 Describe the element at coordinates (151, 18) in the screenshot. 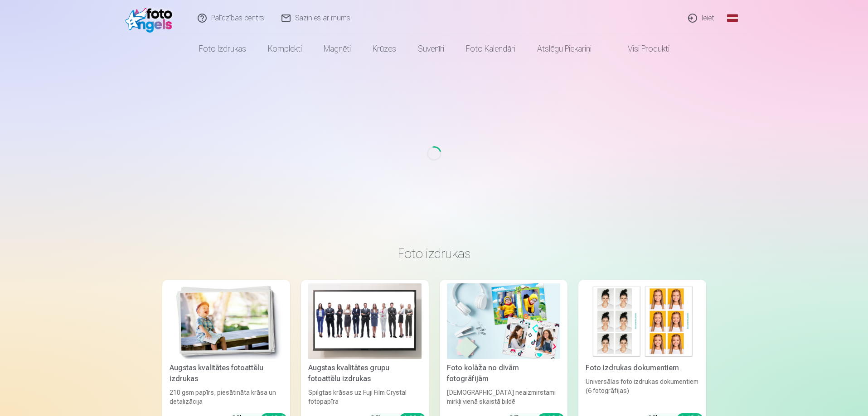

I see `img: /fa1` at that location.